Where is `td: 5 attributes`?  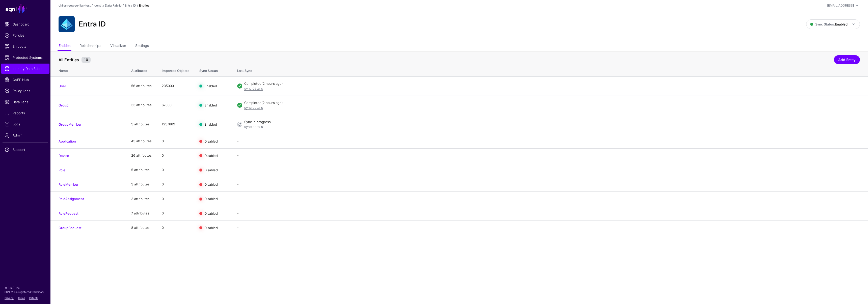
td: 5 attributes is located at coordinates (141, 170).